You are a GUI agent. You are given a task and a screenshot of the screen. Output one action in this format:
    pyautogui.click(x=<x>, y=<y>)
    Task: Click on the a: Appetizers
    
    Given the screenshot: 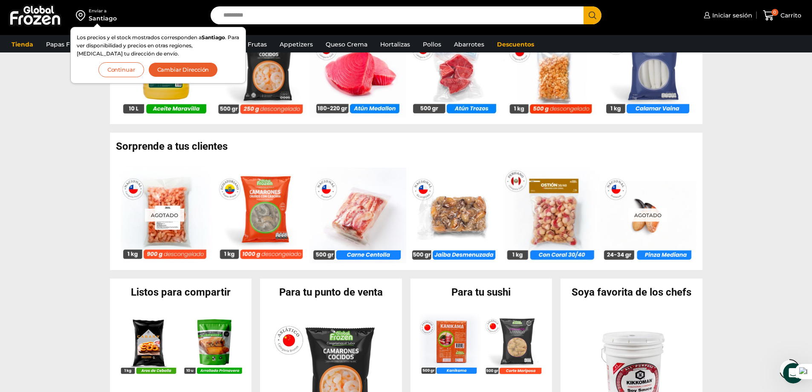 What is the action you would take?
    pyautogui.click(x=296, y=44)
    